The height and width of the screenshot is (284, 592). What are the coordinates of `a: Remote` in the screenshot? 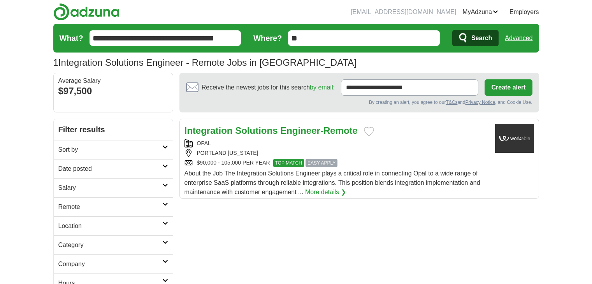 It's located at (113, 207).